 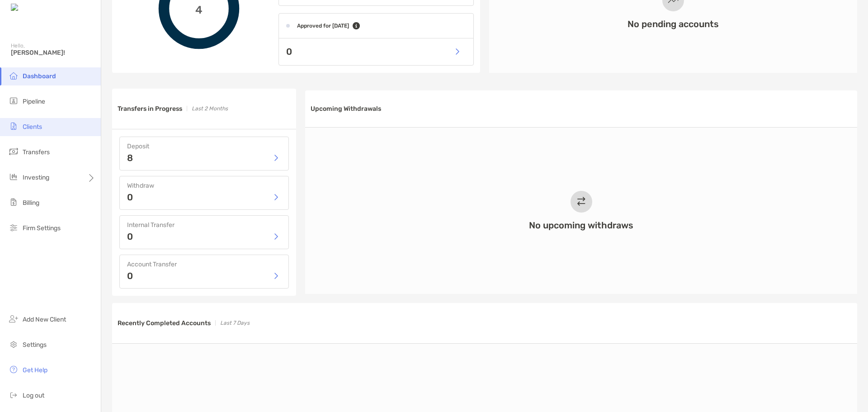 What do you see at coordinates (14, 318) in the screenshot?
I see `img: add_new_client icon` at bounding box center [14, 318].